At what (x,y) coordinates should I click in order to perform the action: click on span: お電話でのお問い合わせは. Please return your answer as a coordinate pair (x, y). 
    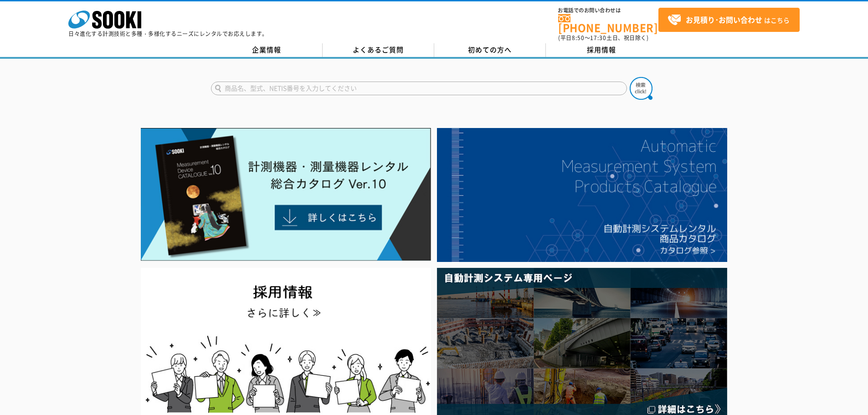
    Looking at the image, I should click on (608, 11).